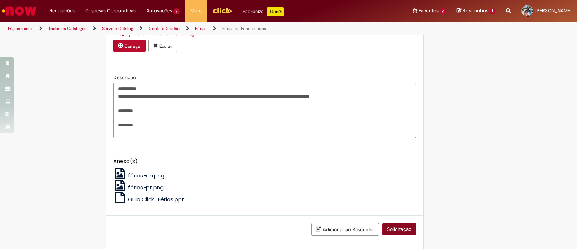 The width and height of the screenshot is (577, 249). What do you see at coordinates (265, 110) in the screenshot?
I see `textarea: Descrição` at bounding box center [265, 110].